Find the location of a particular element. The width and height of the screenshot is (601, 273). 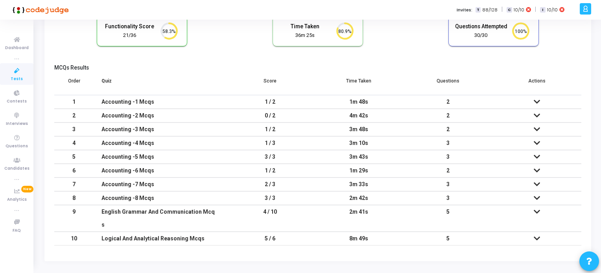

td: 2 / 3 is located at coordinates (270, 185).